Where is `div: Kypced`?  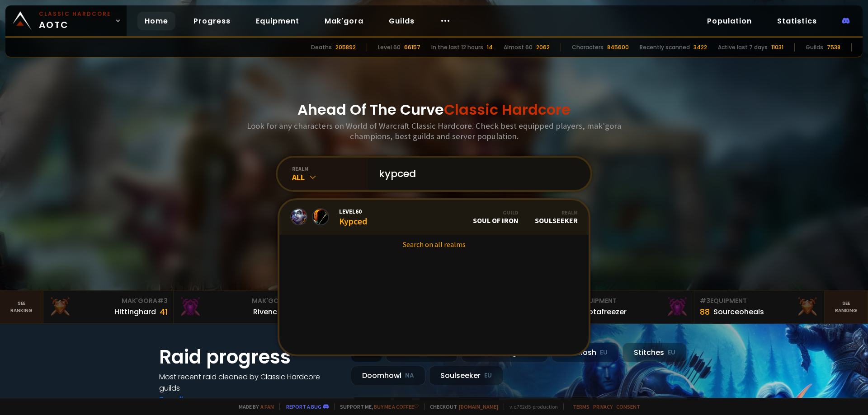 div: Kypced is located at coordinates (353, 216).